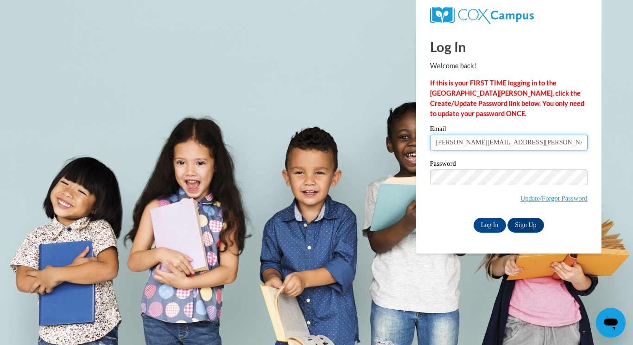 This screenshot has height=345, width=633. I want to click on p: Welcome back!, so click(509, 66).